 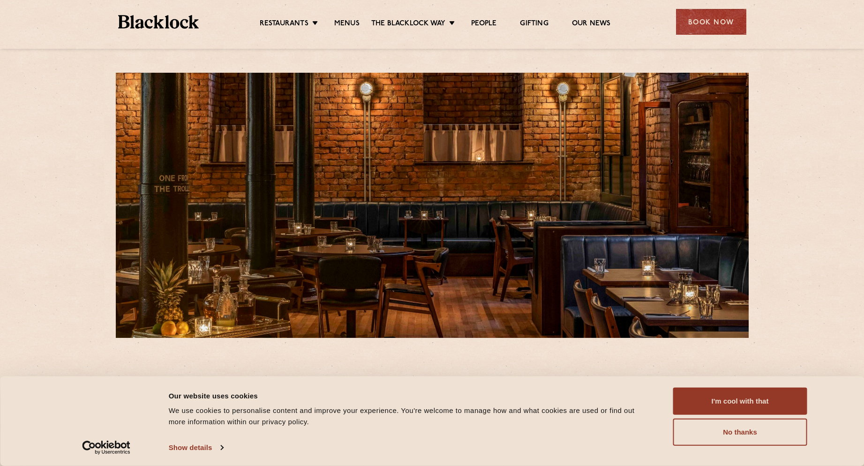 What do you see at coordinates (741, 432) in the screenshot?
I see `button: No thanks` at bounding box center [741, 432].